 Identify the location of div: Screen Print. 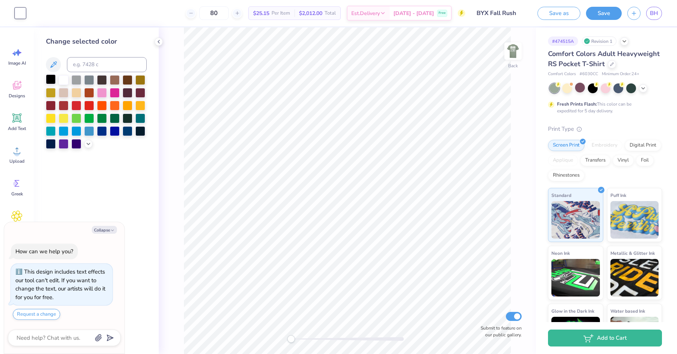
(566, 146).